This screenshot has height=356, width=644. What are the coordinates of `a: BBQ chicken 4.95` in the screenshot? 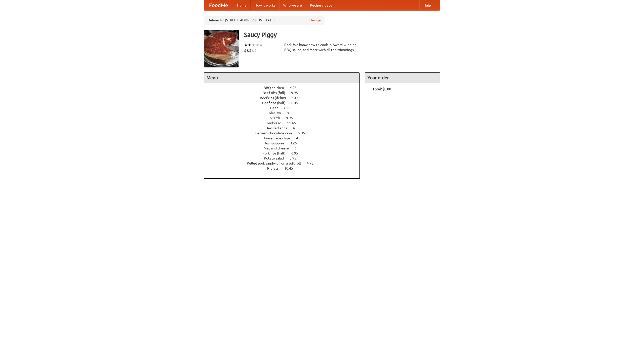 It's located at (285, 88).